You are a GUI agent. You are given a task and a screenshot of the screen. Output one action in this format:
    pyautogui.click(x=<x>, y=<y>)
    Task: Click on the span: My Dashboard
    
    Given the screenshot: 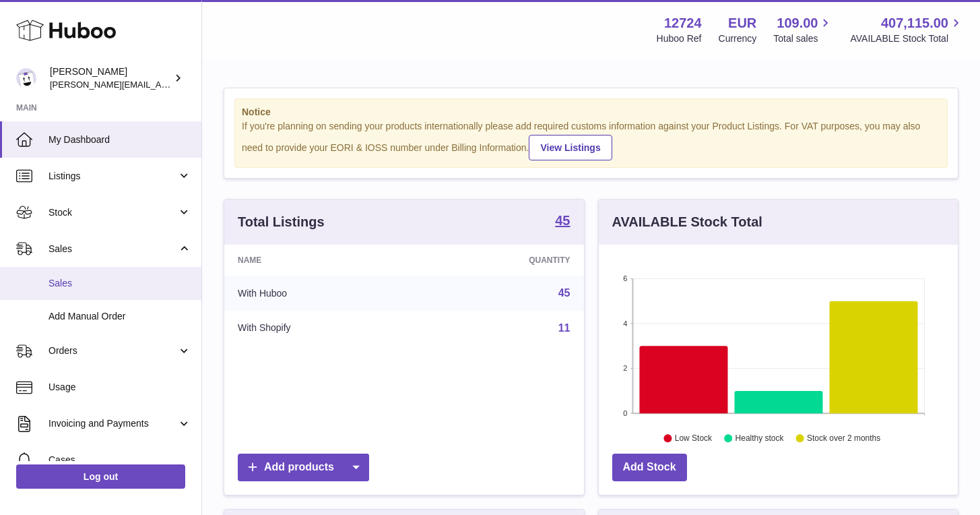 What is the action you would take?
    pyautogui.click(x=120, y=139)
    